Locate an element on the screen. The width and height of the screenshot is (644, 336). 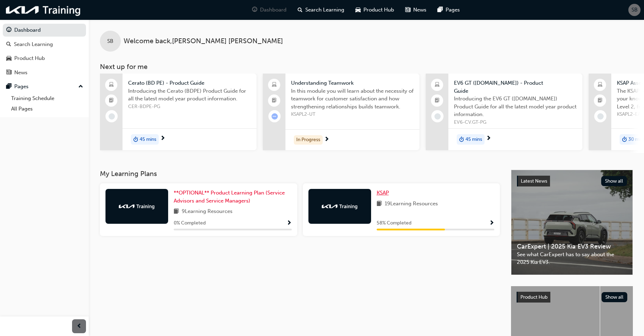
a: Training Schedule is located at coordinates (47, 98).